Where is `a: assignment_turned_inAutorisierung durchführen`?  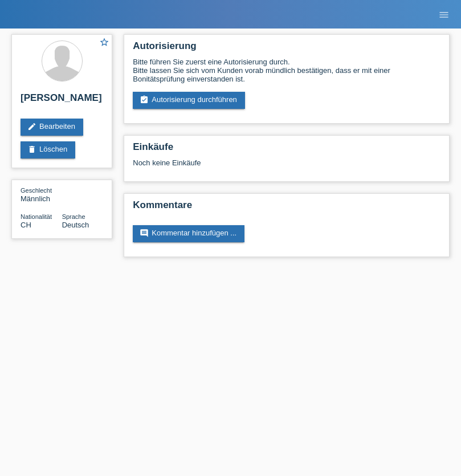 a: assignment_turned_inAutorisierung durchführen is located at coordinates (189, 100).